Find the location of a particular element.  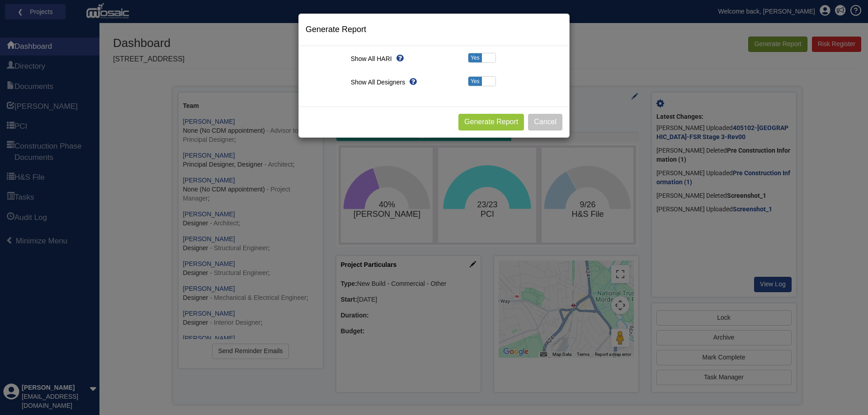

div: Show All HARI is located at coordinates (389, 59).